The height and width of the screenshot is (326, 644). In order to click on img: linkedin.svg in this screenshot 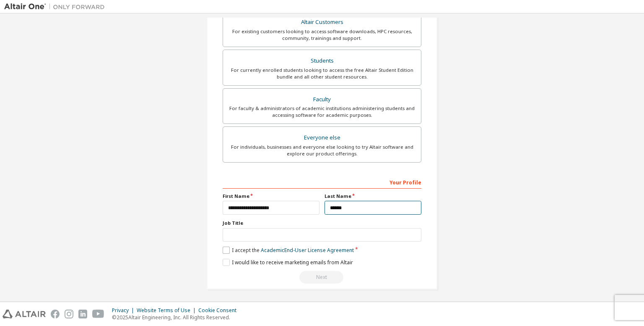, I will do `click(82, 314)`.